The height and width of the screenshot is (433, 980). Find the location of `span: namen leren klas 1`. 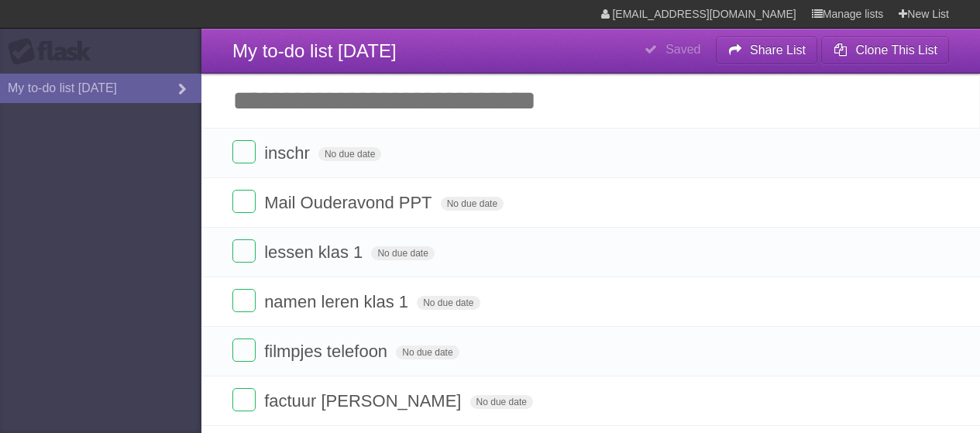

span: namen leren klas 1 is located at coordinates (338, 302).